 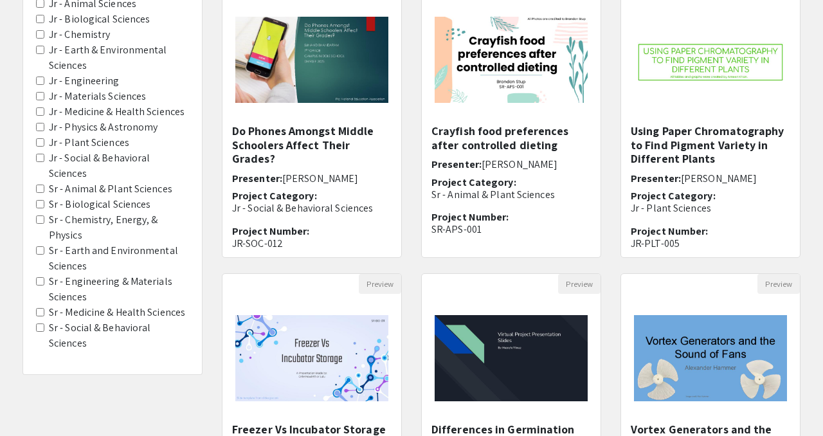 I want to click on img: <p class="ql-align-center"><span style="background-color: transparent; color: rgb(56, 53, 54);">F..., so click(x=312, y=358).